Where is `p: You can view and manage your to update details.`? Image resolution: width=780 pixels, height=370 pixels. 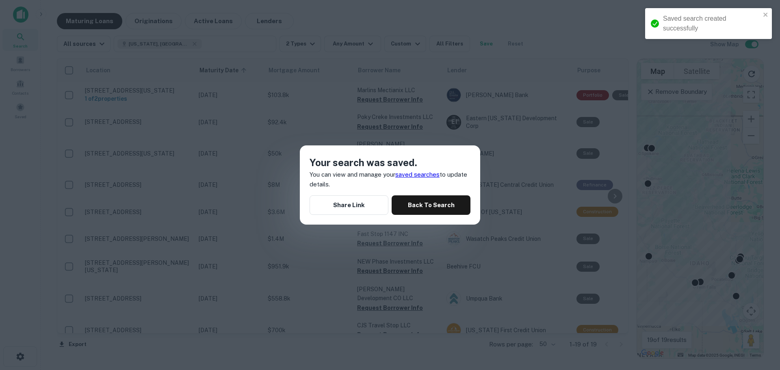
p: You can view and manage your to update details. is located at coordinates (390, 179).